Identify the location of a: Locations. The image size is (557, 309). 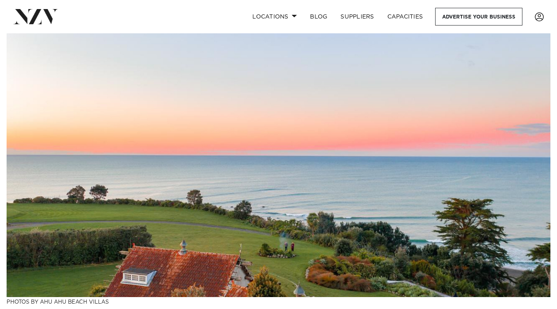
(275, 16).